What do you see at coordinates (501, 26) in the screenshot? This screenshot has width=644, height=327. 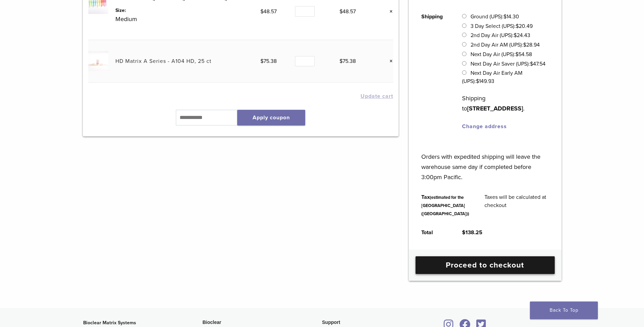 I see `label: 3 Day Select (UPS):` at bounding box center [501, 26].